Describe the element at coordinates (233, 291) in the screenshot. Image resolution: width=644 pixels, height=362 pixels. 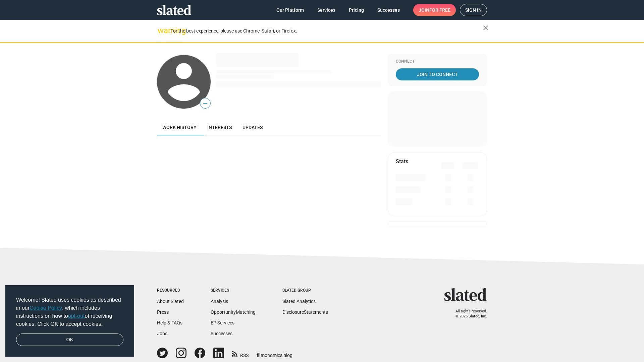
I see `div: Services` at that location.